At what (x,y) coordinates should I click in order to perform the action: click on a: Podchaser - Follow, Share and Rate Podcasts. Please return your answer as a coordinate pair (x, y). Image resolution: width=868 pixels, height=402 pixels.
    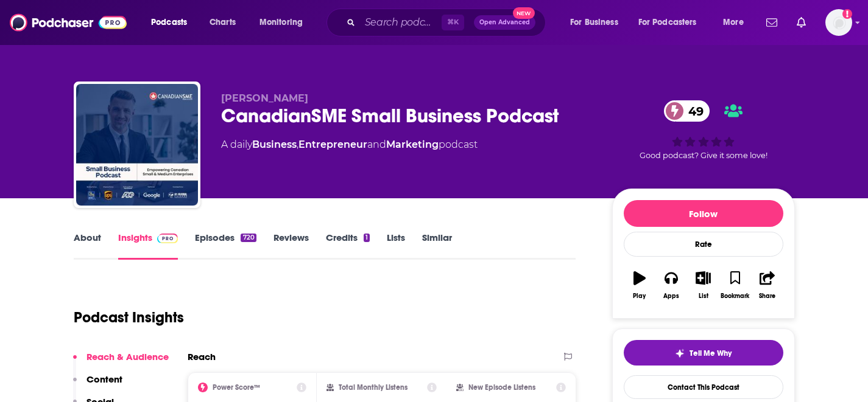
    Looking at the image, I should click on (68, 22).